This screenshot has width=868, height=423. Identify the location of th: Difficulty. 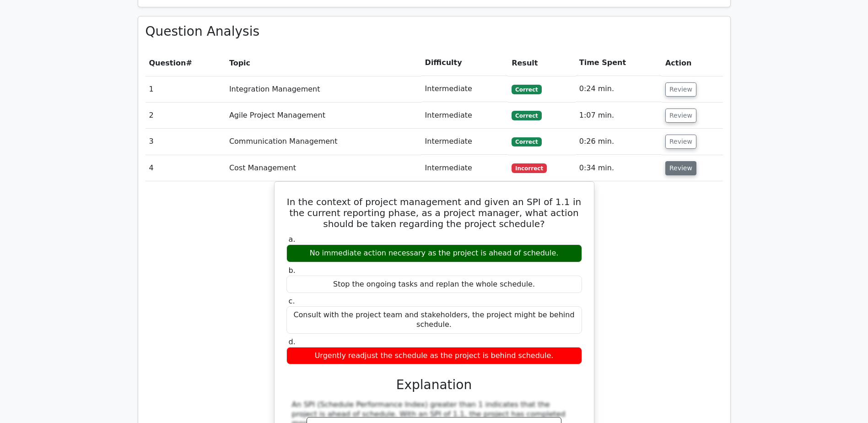
(465, 62).